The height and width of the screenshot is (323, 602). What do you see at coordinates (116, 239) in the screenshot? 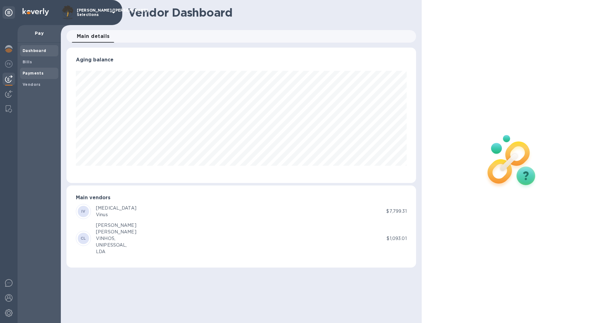
I see `div: VINHOS,` at bounding box center [116, 239].